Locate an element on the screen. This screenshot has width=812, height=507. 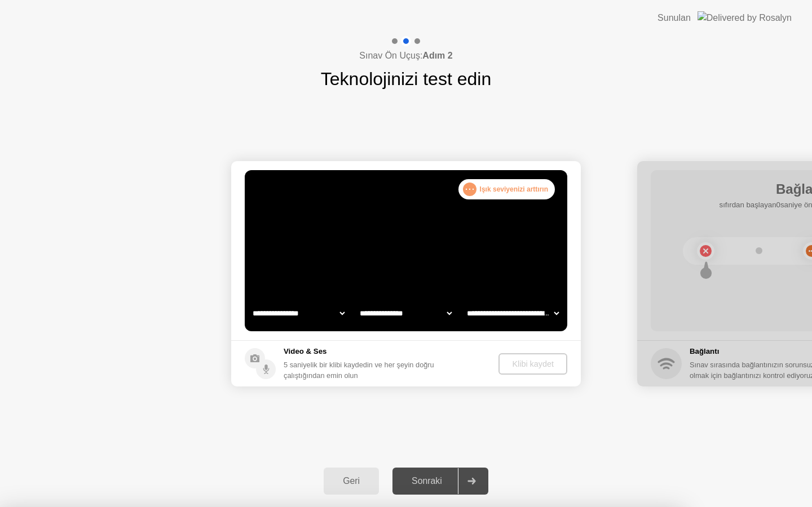
div: Sonraki is located at coordinates (427, 482).